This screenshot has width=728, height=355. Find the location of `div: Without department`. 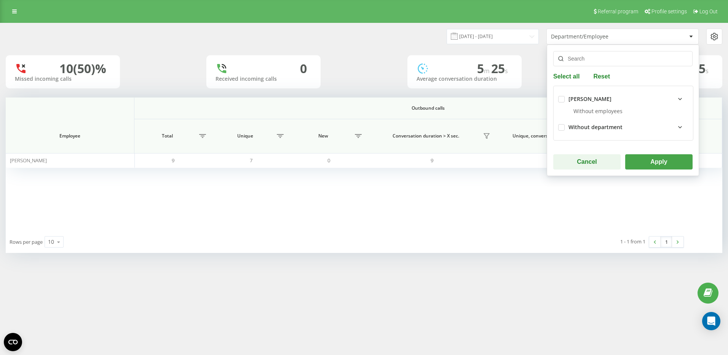

div: Without department is located at coordinates (596, 127).